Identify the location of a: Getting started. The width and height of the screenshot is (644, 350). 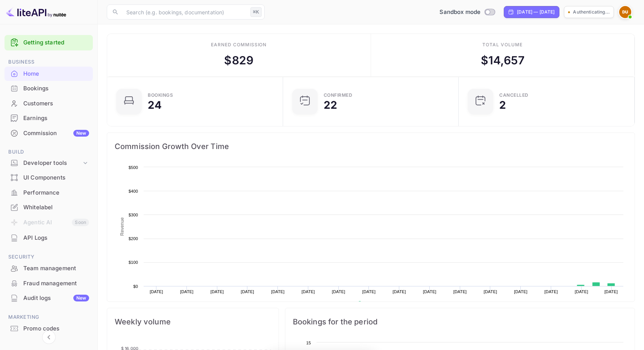
(56, 43).